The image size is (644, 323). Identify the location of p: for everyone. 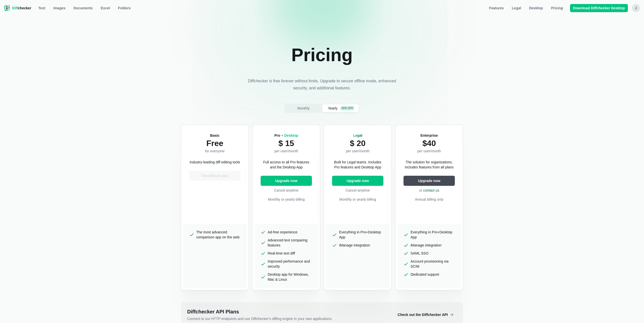
(215, 151).